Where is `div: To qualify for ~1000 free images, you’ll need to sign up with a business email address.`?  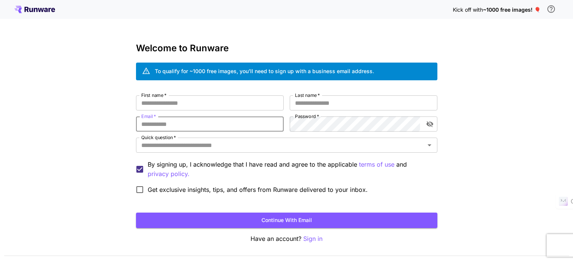
div: To qualify for ~1000 free images, you’ll need to sign up with a business email address. is located at coordinates (264, 71).